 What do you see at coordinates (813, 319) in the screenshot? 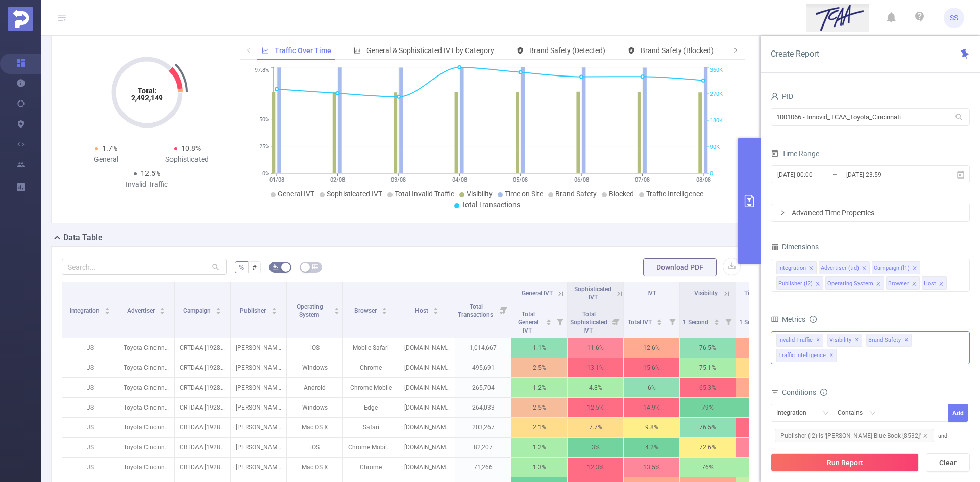
I see `i: icon: info-circle` at bounding box center [813, 319].